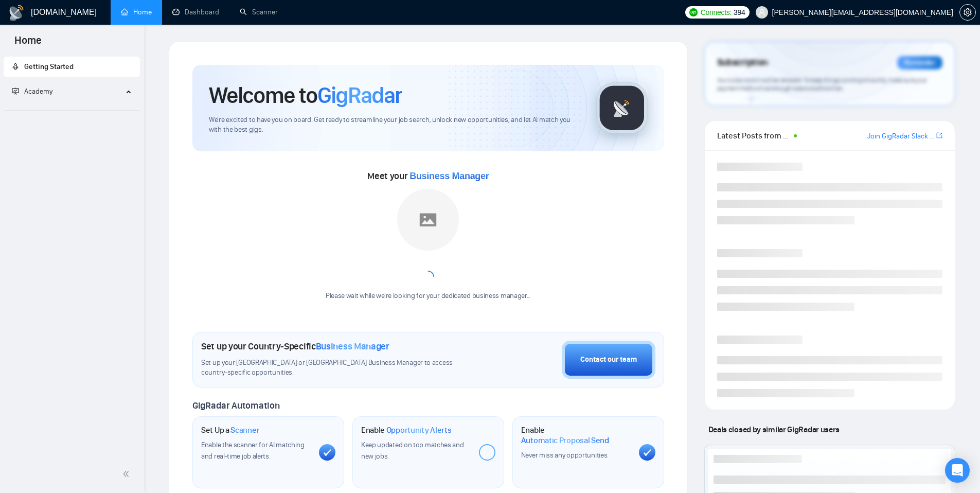 The image size is (980, 493). Describe the element at coordinates (428, 176) in the screenshot. I see `span: Meet your` at that location.